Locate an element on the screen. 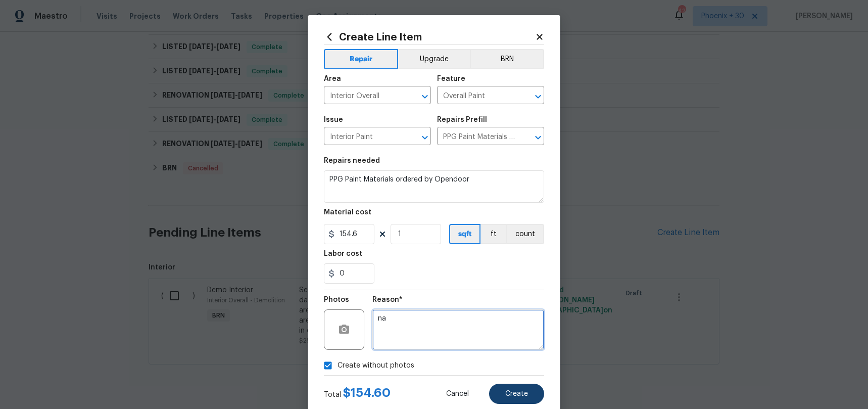  button: Create is located at coordinates (517, 394).